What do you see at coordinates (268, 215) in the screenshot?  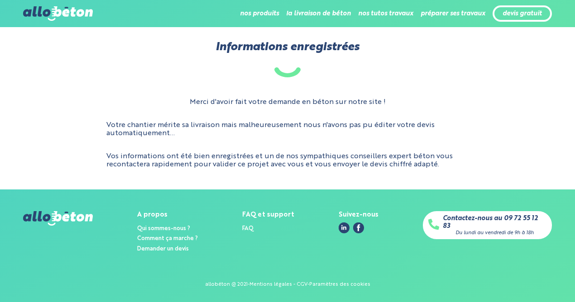 I see `div: FAQ et support` at bounding box center [268, 215].